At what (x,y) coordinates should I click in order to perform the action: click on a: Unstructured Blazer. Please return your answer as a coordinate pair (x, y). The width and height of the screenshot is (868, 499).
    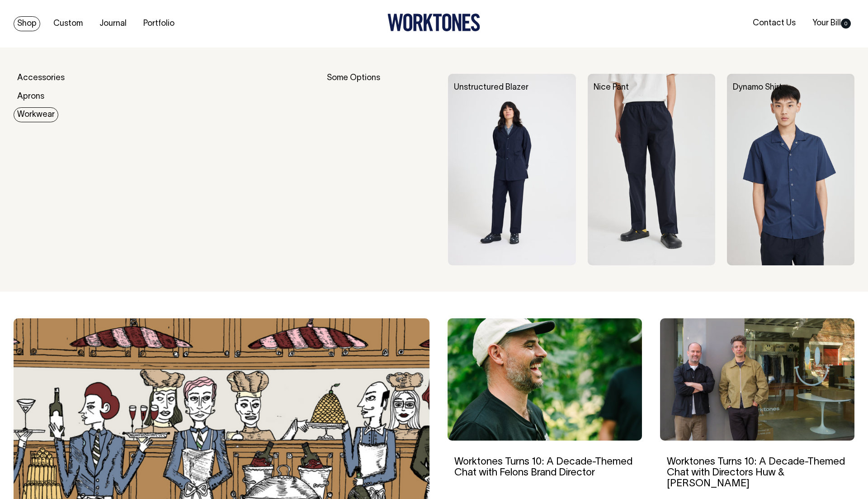
    Looking at the image, I should click on (491, 87).